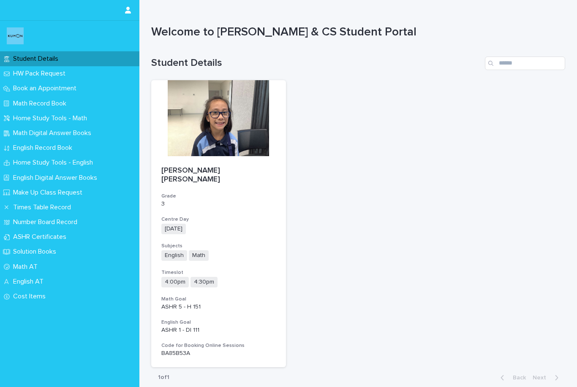  What do you see at coordinates (43, 207) in the screenshot?
I see `p: Times Table Record` at bounding box center [43, 207].